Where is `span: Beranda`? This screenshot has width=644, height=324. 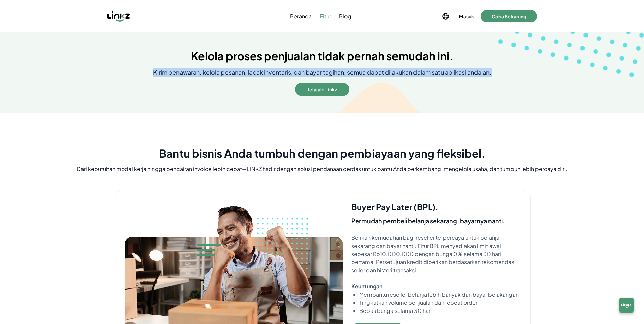 span: Beranda is located at coordinates (301, 16).